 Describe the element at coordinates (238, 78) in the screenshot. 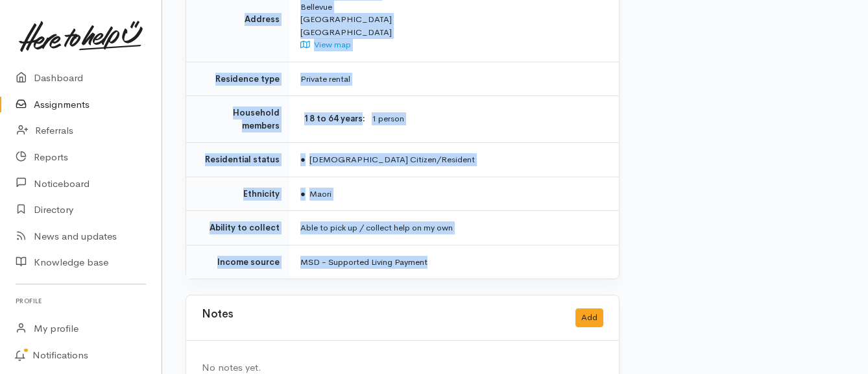

I see `td: Residence type` at that location.